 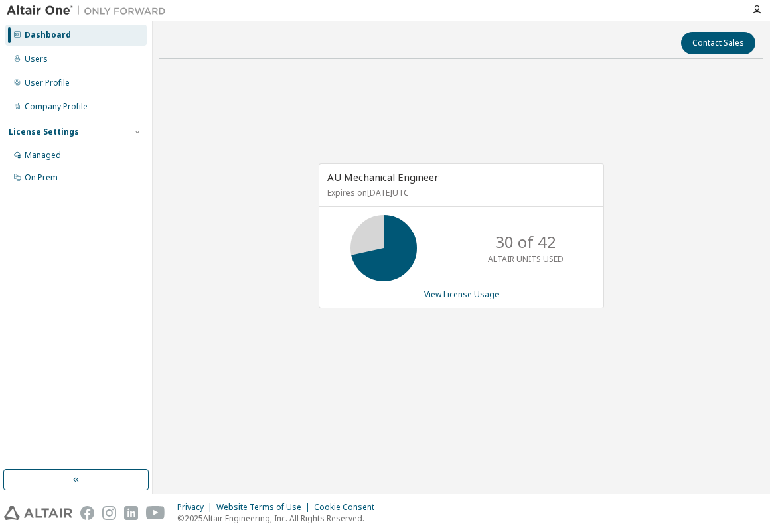 What do you see at coordinates (36, 59) in the screenshot?
I see `div: Users` at bounding box center [36, 59].